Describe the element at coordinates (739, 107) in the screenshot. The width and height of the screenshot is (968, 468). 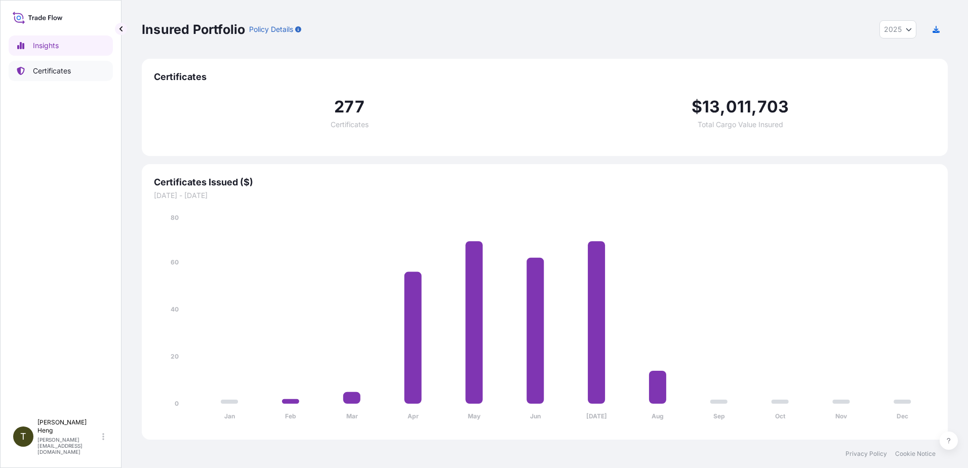
I see `span: 011` at that location.